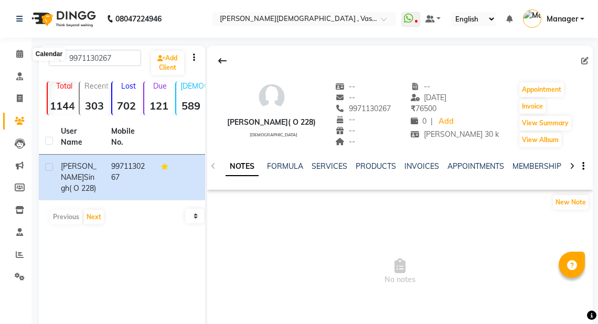  Describe the element at coordinates (167, 63) in the screenshot. I see `a: Add Client` at that location.